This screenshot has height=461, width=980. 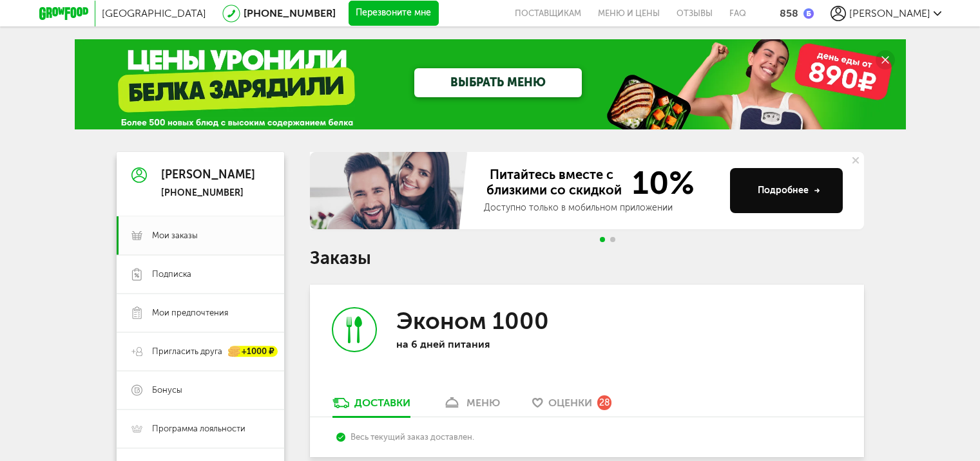 I want to click on button: Перезвоните мне, so click(x=394, y=14).